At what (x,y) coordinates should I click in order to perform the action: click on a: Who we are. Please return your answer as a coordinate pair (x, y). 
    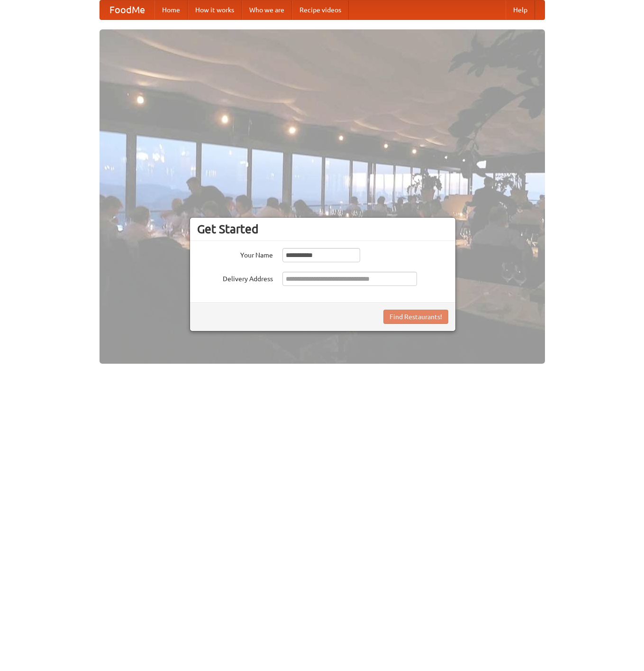
    Looking at the image, I should click on (267, 10).